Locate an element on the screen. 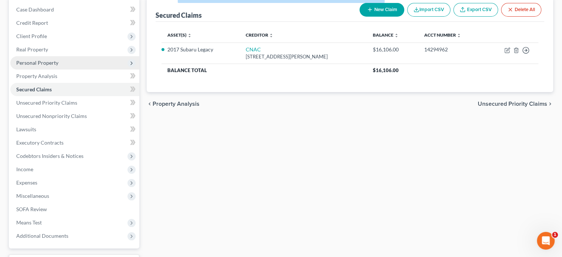  span: Client Profile is located at coordinates (31, 36).